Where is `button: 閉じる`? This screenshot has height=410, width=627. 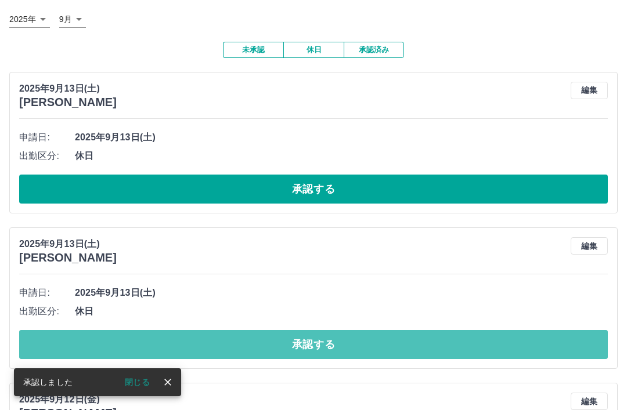 button: 閉じる is located at coordinates (137, 382).